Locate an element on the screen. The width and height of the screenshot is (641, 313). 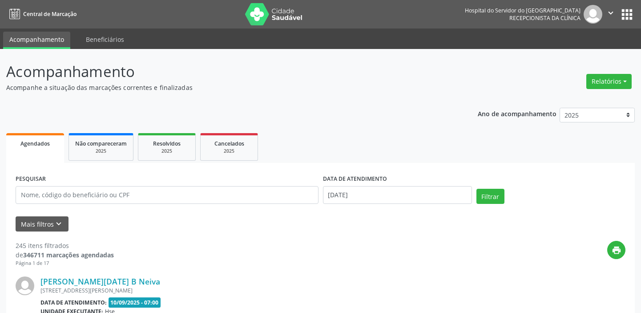
p: Acompanhamento is located at coordinates (226, 72).